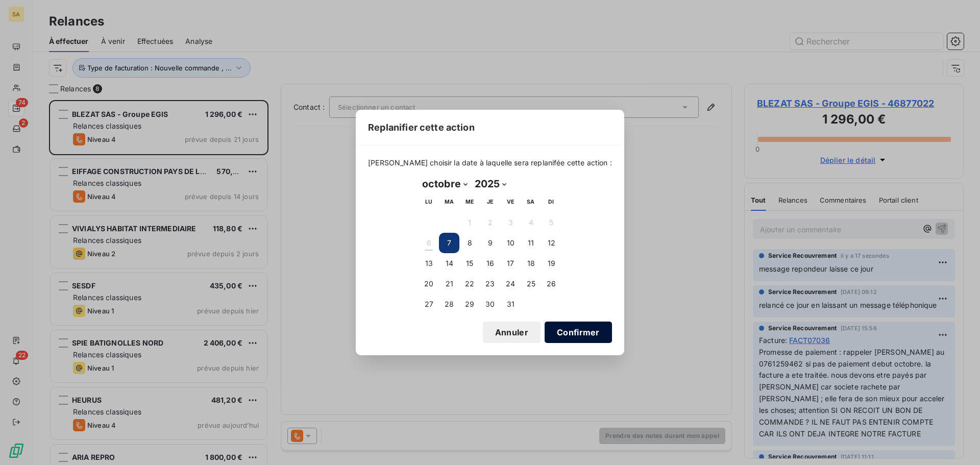 This screenshot has width=980, height=465. Describe the element at coordinates (469, 304) in the screenshot. I see `button: 29` at that location.